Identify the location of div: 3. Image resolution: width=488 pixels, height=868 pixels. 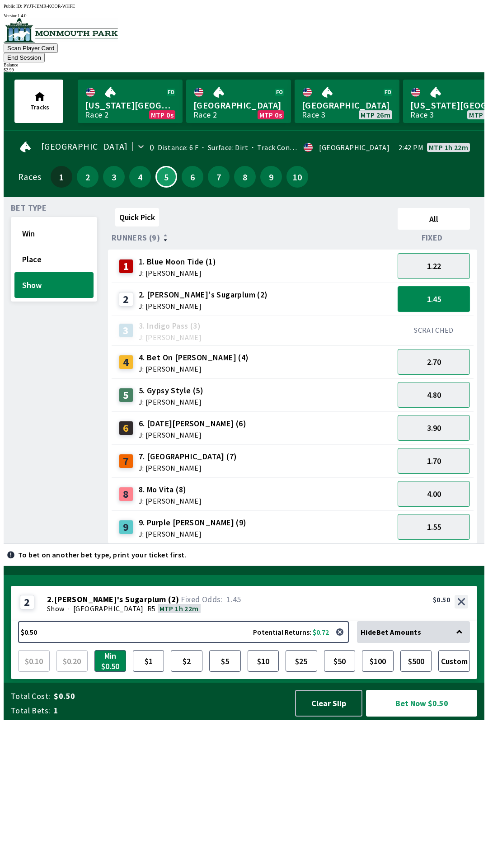
(126, 330).